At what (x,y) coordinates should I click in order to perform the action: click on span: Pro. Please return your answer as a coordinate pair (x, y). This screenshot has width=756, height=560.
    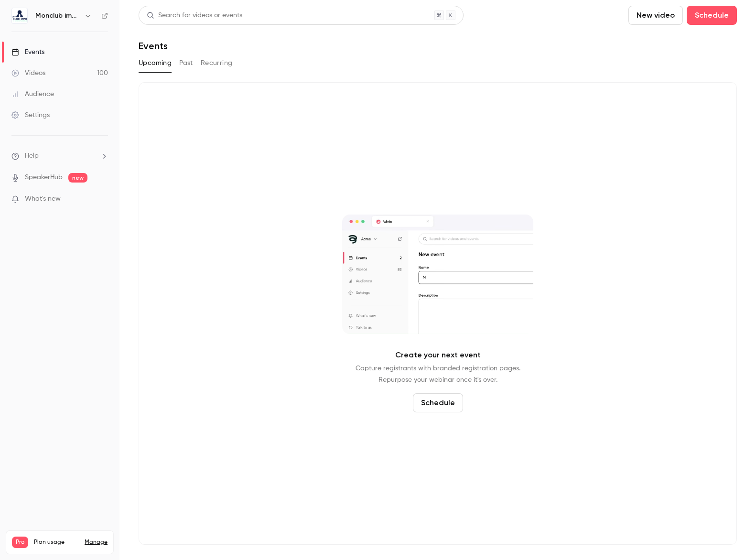
    Looking at the image, I should click on (20, 542).